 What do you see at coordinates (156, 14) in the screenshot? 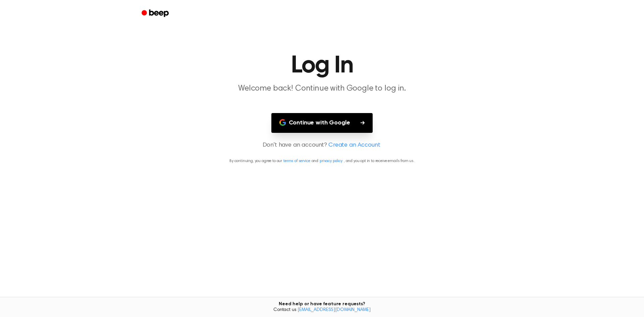
I see `a: Beep` at bounding box center [156, 14].